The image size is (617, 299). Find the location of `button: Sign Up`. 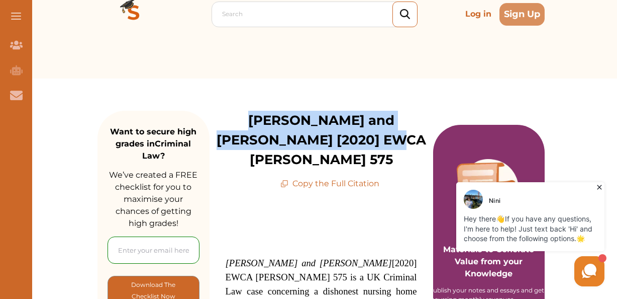

button: Sign Up is located at coordinates (522, 14).